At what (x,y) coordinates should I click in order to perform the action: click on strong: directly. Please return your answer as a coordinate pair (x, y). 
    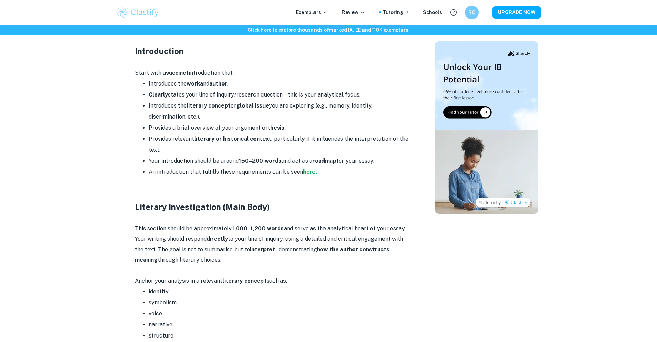
    Looking at the image, I should click on (217, 239).